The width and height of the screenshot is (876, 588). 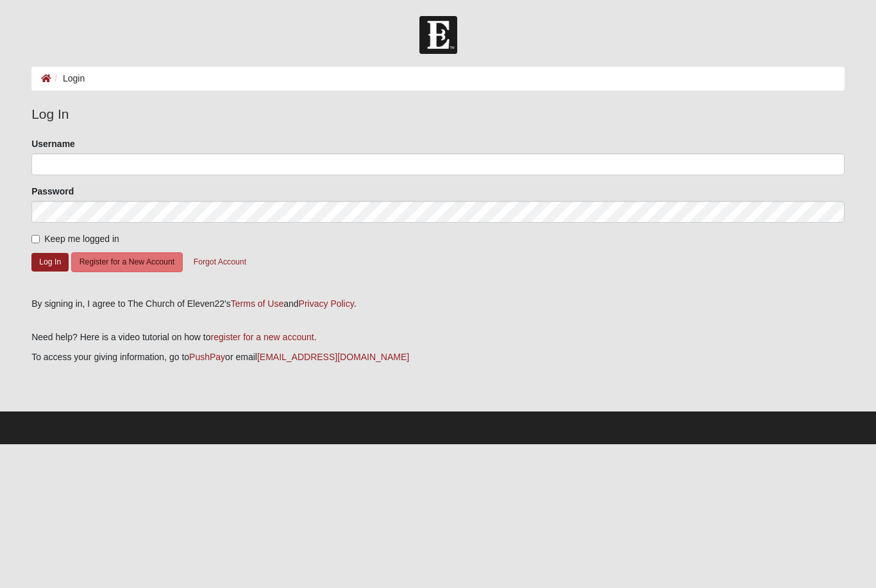 I want to click on button: Forgot Account, so click(x=220, y=262).